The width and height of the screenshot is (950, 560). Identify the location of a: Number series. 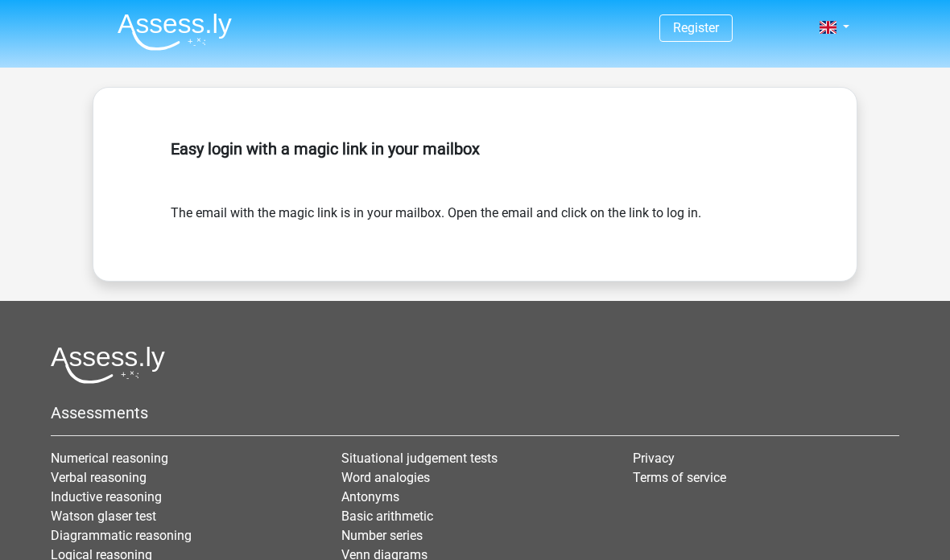
(381, 536).